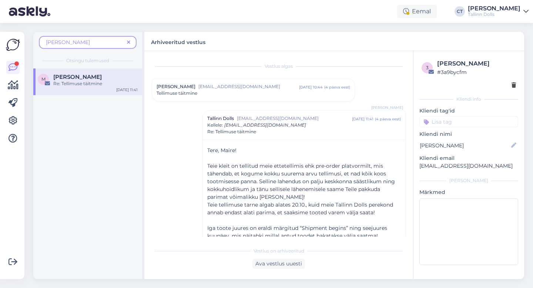 This screenshot has height=288, width=533. I want to click on span: Teie kleit on tellitud meie ettetellimis ehk pre-order platvormilt, mis tähendab, et kogume kokku..., so click(301, 181).